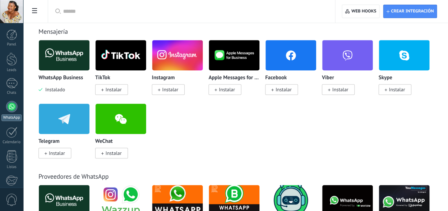  What do you see at coordinates (180, 72) in the screenshot?
I see `div: Instagram` at bounding box center [180, 72].